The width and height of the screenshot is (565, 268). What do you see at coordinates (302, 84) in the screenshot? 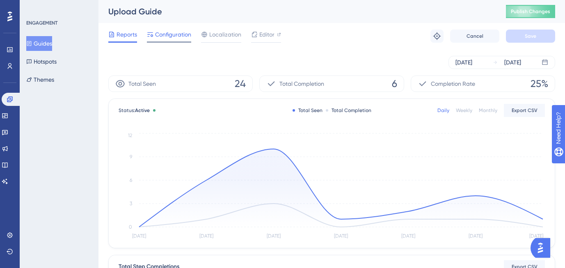
I see `span: Total Completion` at bounding box center [302, 84].